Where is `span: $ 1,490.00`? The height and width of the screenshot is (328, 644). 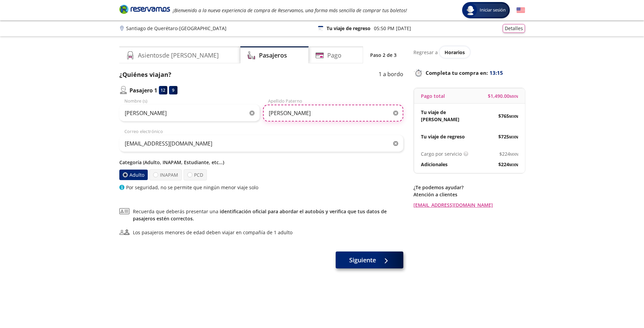
span: $ 1,490.00 is located at coordinates (504, 96).